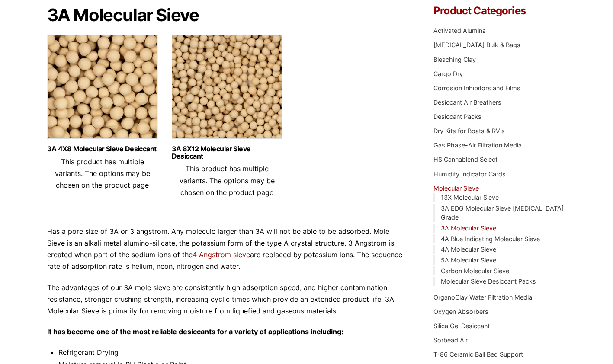  What do you see at coordinates (221, 254) in the screenshot?
I see `a: 4 Angstrom sieve` at bounding box center [221, 254].